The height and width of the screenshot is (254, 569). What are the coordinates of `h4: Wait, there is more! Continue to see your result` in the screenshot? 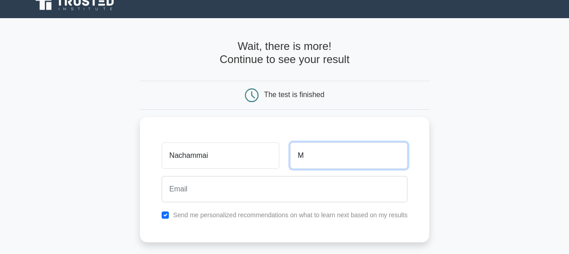 It's located at (284, 53).